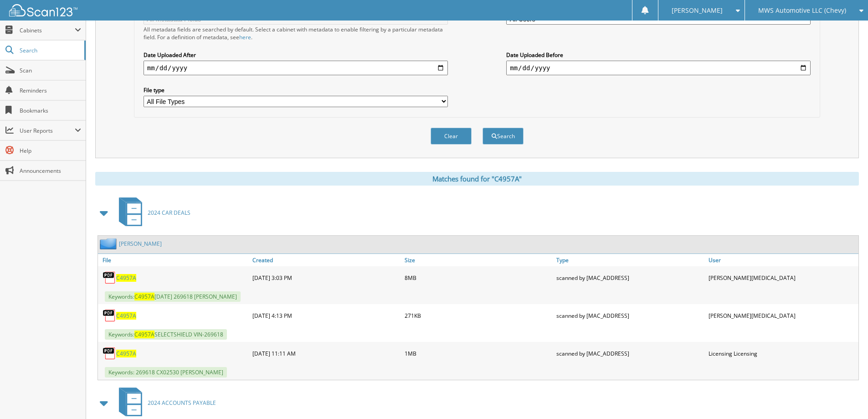  I want to click on span: Search, so click(50, 50).